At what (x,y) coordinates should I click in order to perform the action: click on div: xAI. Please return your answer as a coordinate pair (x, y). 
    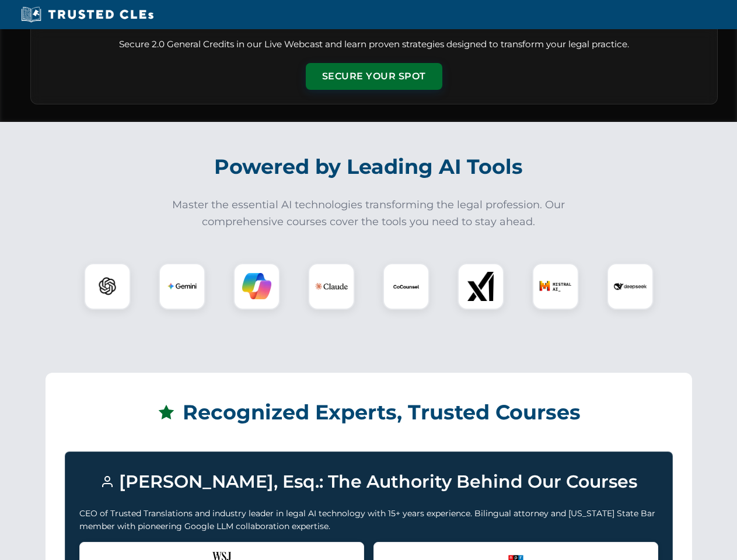
    Looking at the image, I should click on (481, 286).